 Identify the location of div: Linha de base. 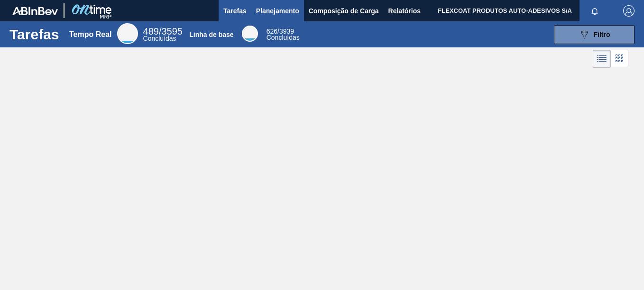
(211, 35).